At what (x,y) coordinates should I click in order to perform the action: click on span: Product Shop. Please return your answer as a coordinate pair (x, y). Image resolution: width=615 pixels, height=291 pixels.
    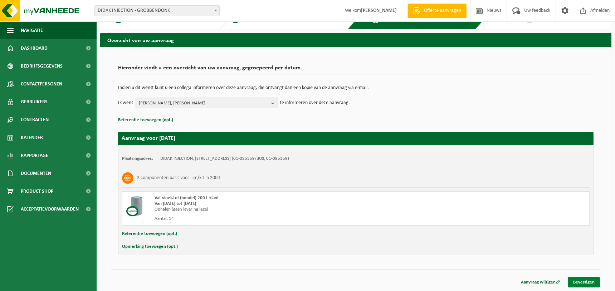
    Looking at the image, I should click on (37, 191).